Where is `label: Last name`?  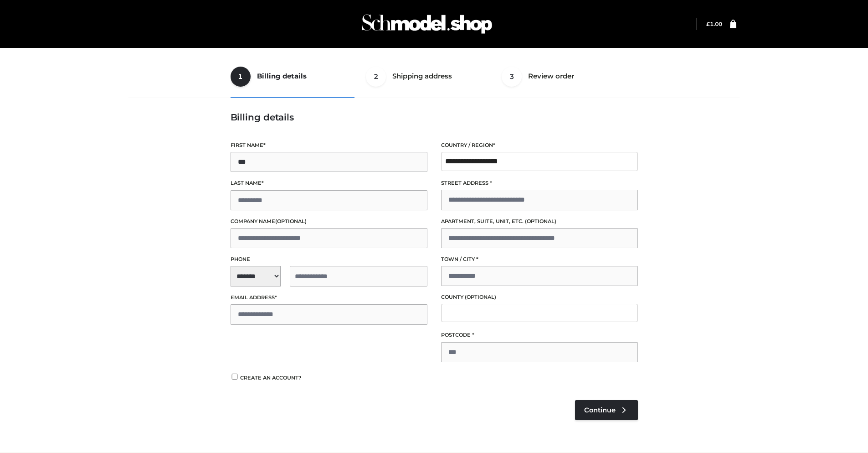
label: Last name is located at coordinates (329, 183).